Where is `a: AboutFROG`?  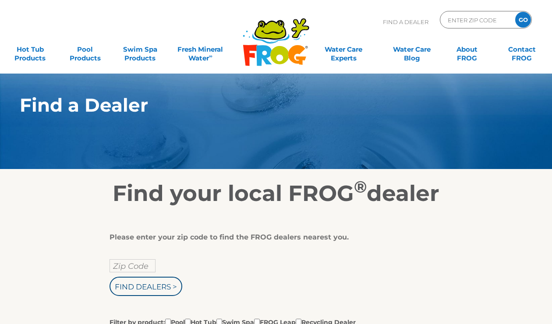
a: AboutFROG is located at coordinates (467, 50).